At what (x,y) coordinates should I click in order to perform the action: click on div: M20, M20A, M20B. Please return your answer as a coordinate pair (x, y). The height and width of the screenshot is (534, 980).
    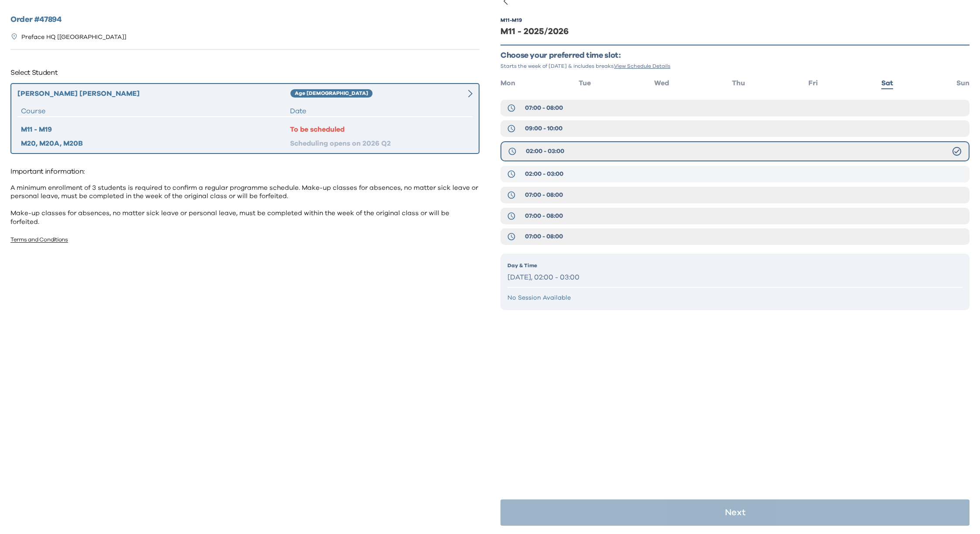
    Looking at the image, I should click on (155, 143).